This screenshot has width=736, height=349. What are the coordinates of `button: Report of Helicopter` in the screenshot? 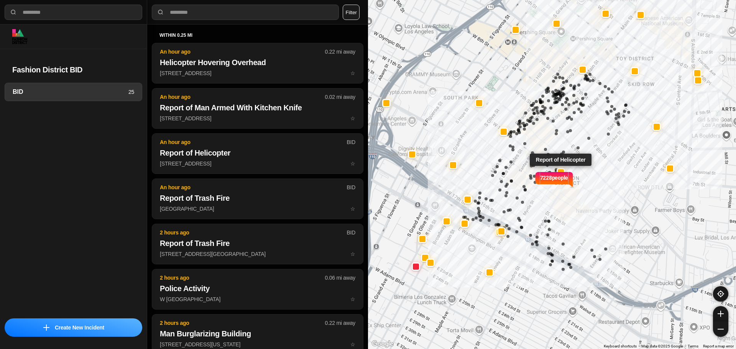 It's located at (561, 172).